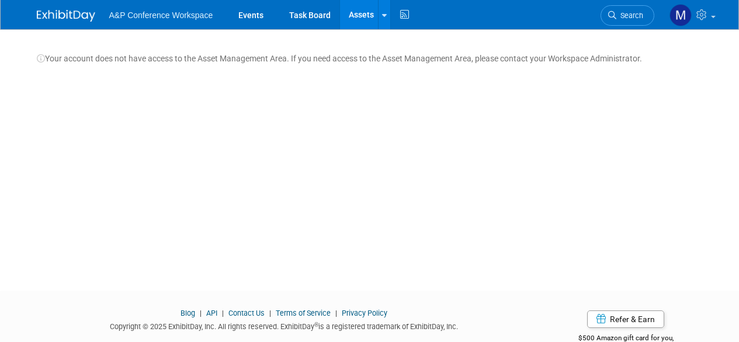  Describe the element at coordinates (630, 15) in the screenshot. I see `span: Search` at that location.